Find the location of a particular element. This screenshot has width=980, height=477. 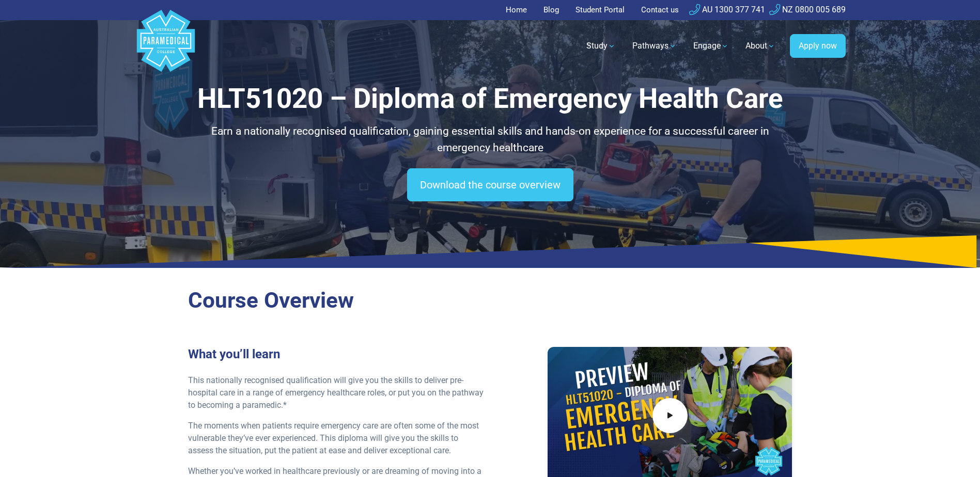

a: Pathways is located at coordinates (655, 46).